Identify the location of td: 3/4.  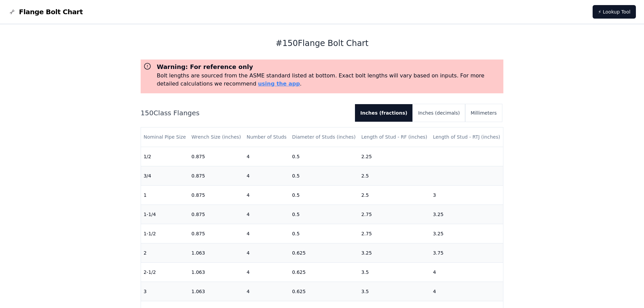
(165, 175).